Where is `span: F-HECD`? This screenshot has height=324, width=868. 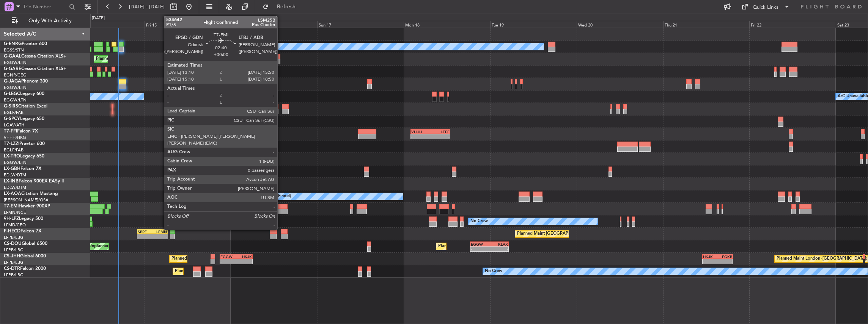
span: F-HECD is located at coordinates (12, 231).